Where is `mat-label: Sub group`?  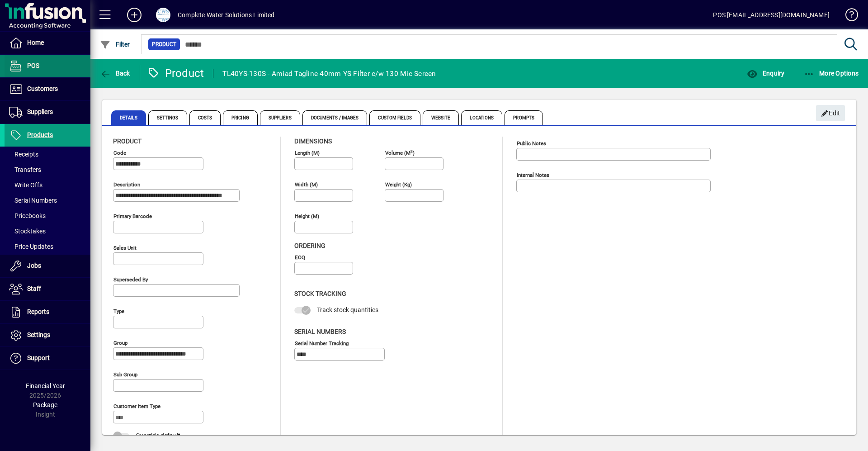 mat-label: Sub group is located at coordinates (125, 375).